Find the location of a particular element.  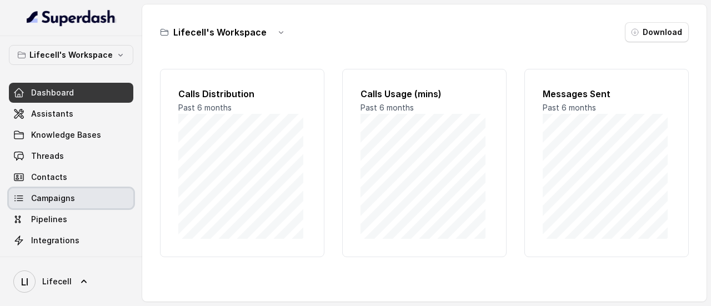

h3: Lifecell's Workspace is located at coordinates (220, 32).